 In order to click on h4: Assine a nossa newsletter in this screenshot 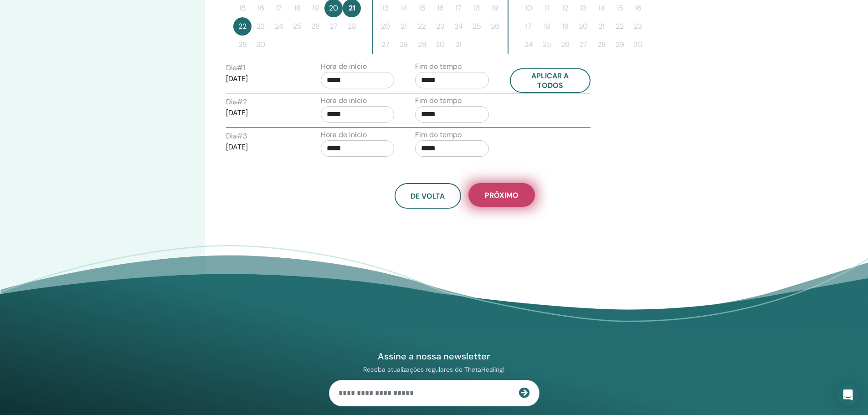, I will do `click(434, 356)`.